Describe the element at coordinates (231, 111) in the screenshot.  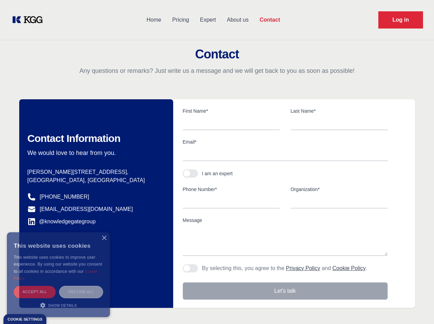
I see `label: First Name*` at that location.